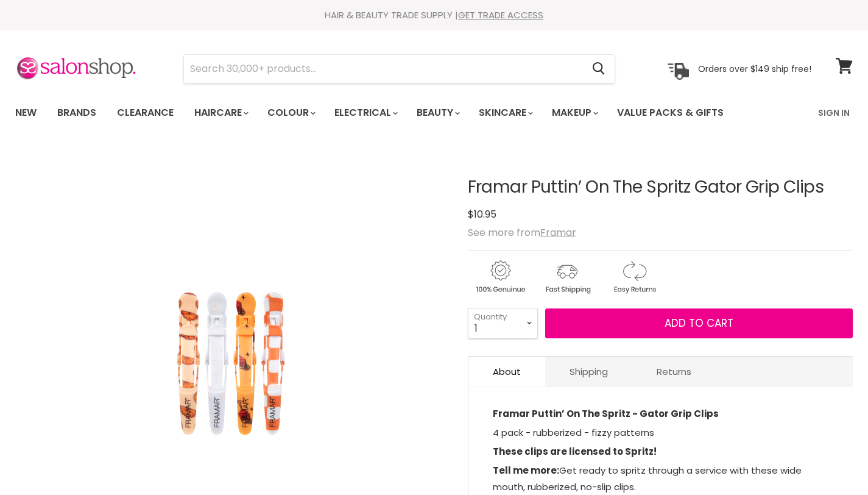 Image resolution: width=868 pixels, height=495 pixels. What do you see at coordinates (835, 113) in the screenshot?
I see `a: Sign In` at bounding box center [835, 113].